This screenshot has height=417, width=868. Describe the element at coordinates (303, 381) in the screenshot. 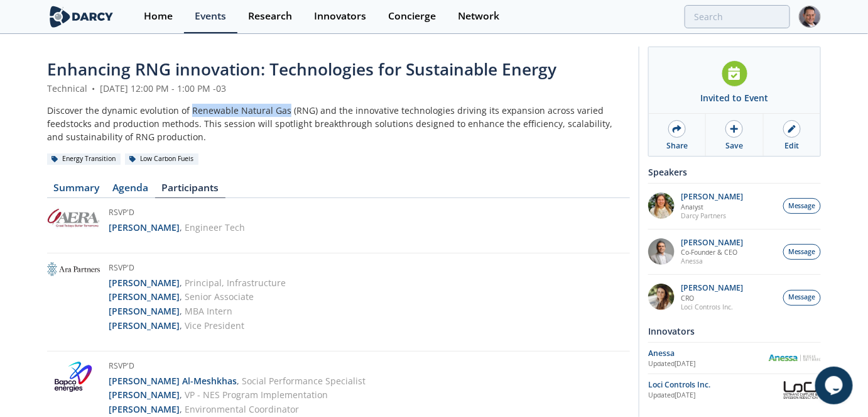

I see `span: Social Performance Specialist` at that location.